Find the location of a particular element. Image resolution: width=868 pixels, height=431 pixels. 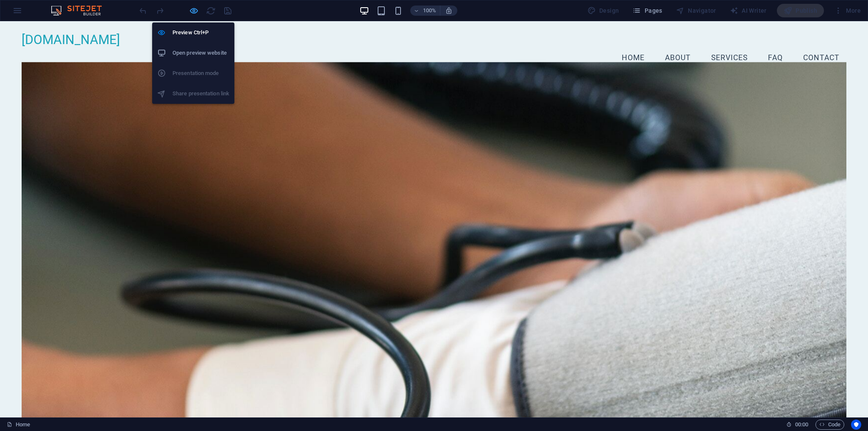

a: Contact is located at coordinates (821, 37).